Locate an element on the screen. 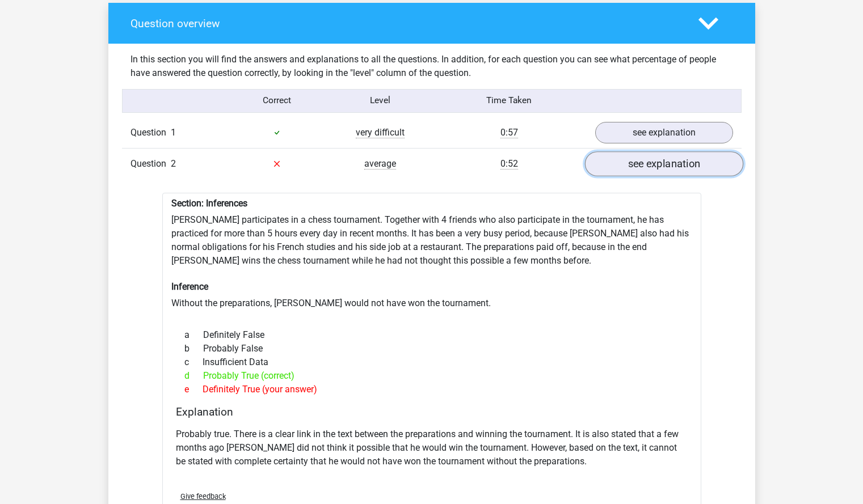  span: e is located at coordinates (193, 390).